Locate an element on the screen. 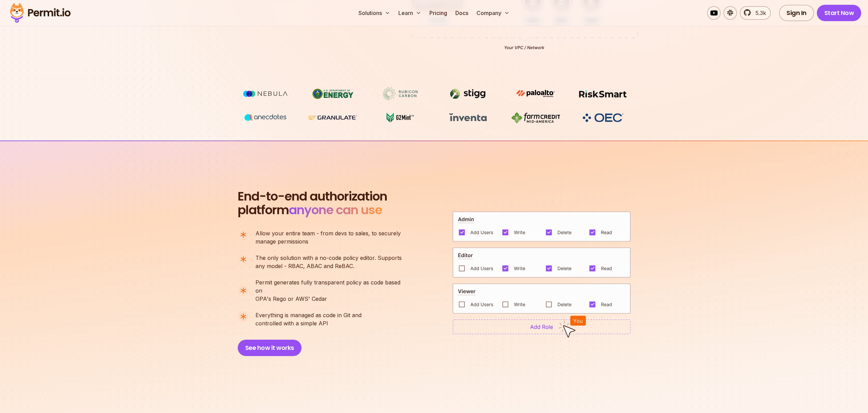 The image size is (868, 413). img: Stigg is located at coordinates (468, 93).